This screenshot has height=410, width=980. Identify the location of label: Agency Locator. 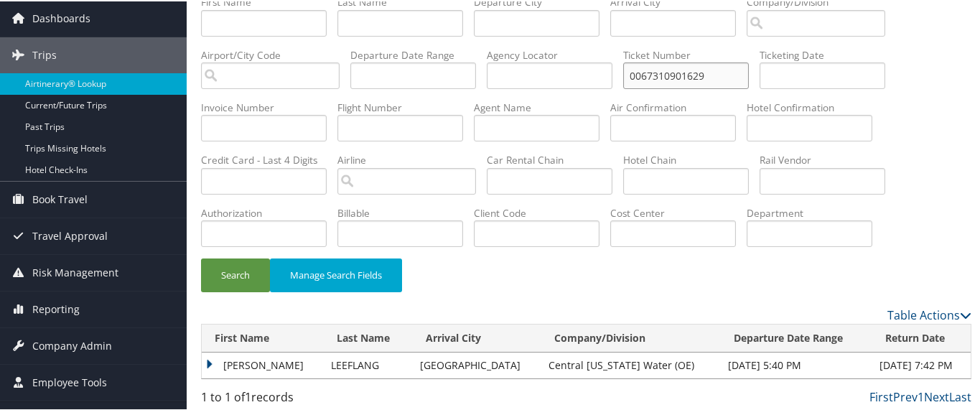
(555, 54).